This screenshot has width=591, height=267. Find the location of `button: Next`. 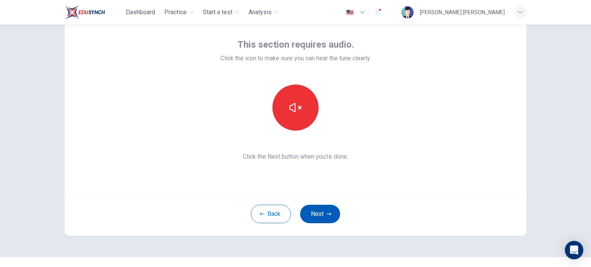

button: Next is located at coordinates (320, 214).